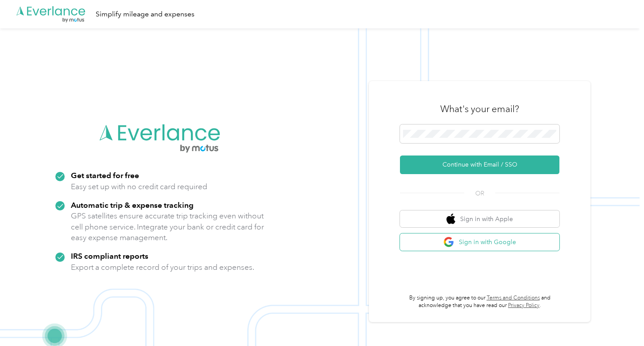  What do you see at coordinates (524, 305) in the screenshot?
I see `a: Privacy Policy` at bounding box center [524, 305].